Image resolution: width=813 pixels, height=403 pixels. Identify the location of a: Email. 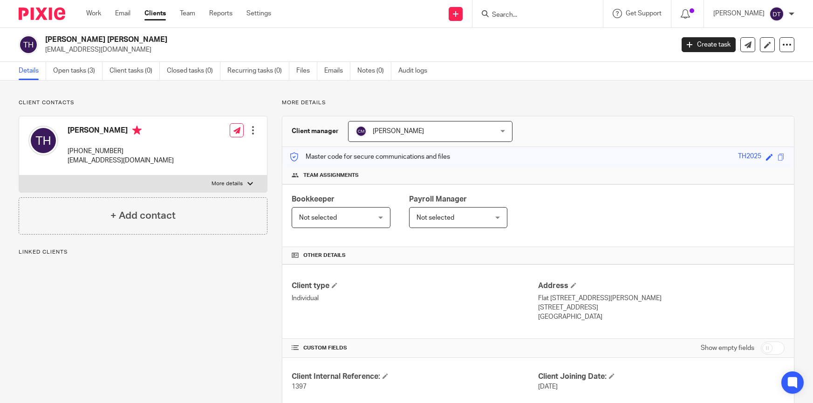
(122, 14).